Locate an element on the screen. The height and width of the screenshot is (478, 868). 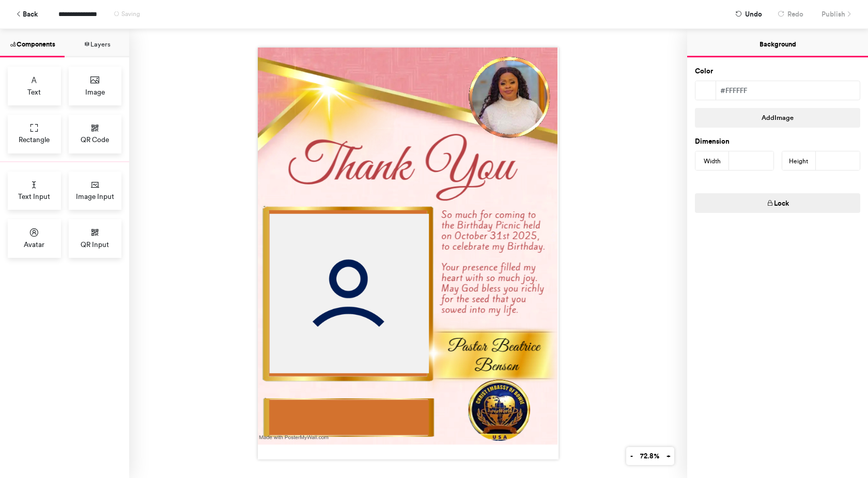
button: AddImage is located at coordinates (777, 118).